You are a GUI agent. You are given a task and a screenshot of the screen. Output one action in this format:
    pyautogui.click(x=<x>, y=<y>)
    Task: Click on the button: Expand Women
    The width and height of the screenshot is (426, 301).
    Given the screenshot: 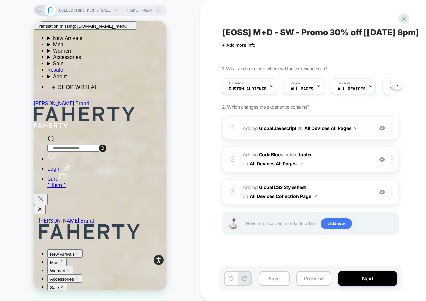 What is the action you would take?
    pyautogui.click(x=26, y=248)
    